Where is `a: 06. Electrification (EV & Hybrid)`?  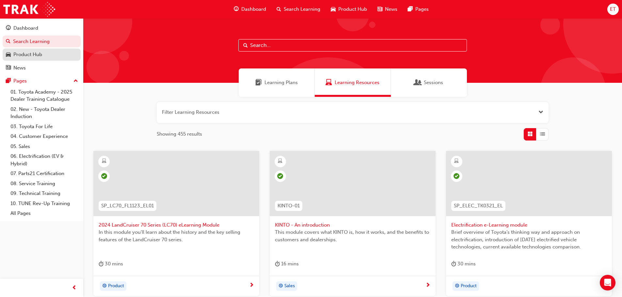
a: 06. Electrification (EV & Hybrid) is located at coordinates (44, 160).